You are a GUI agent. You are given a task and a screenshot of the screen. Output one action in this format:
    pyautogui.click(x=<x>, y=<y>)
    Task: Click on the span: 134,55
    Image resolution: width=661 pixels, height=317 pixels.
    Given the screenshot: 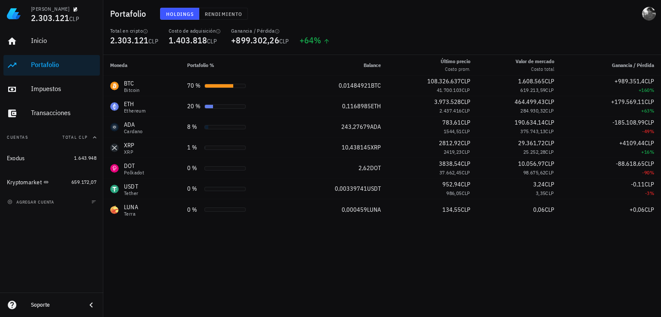 What is the action you would take?
    pyautogui.click(x=451, y=210)
    